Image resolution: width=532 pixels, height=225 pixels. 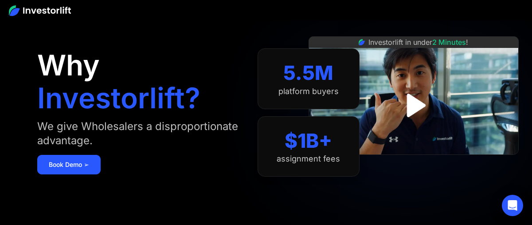 I want to click on div: We give Wholesalers a disproportionate advantage., so click(x=138, y=133).